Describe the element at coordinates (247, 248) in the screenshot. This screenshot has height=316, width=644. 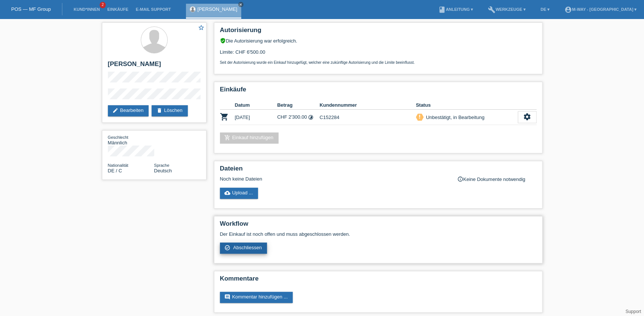
I see `span: Abschliessen` at that location.